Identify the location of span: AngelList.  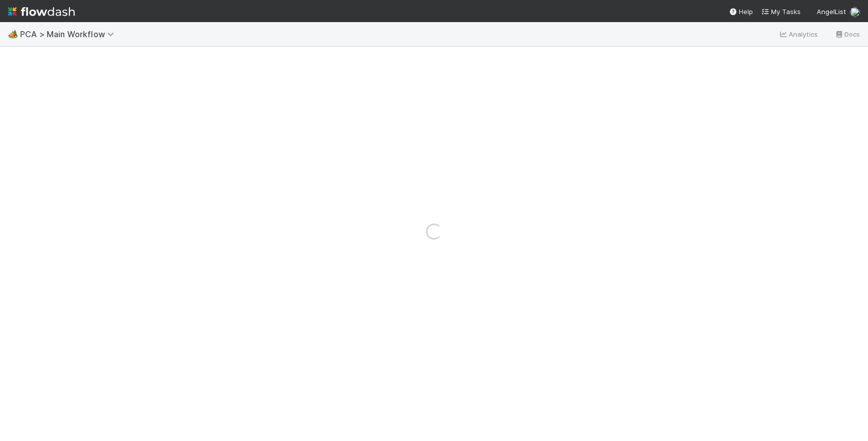
(832, 12).